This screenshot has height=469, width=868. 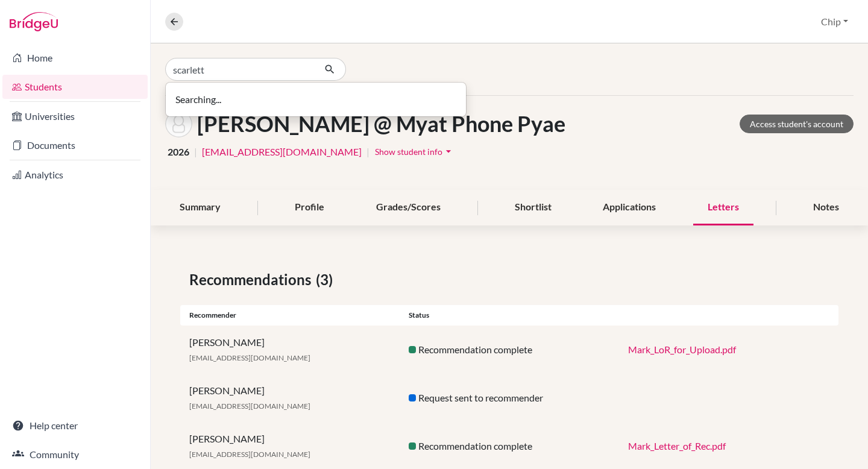 What do you see at coordinates (75, 87) in the screenshot?
I see `a: Students` at bounding box center [75, 87].